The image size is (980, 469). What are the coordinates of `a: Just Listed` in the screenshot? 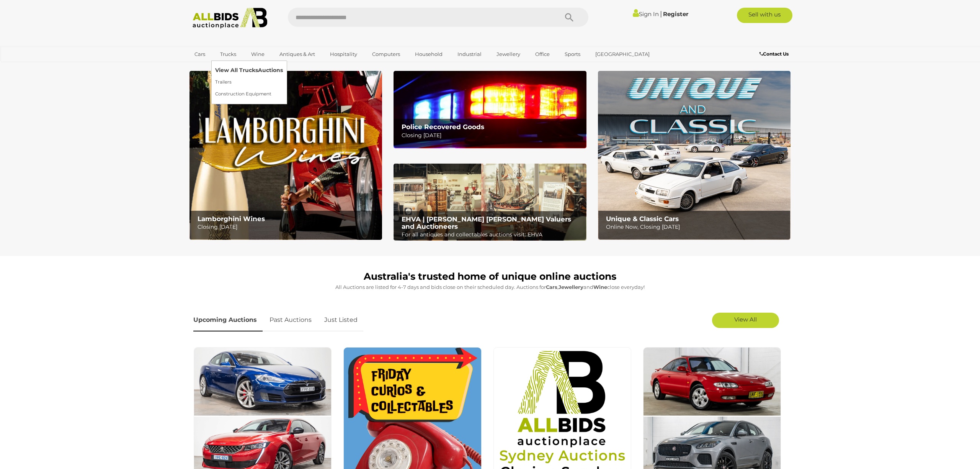 It's located at (341, 320).